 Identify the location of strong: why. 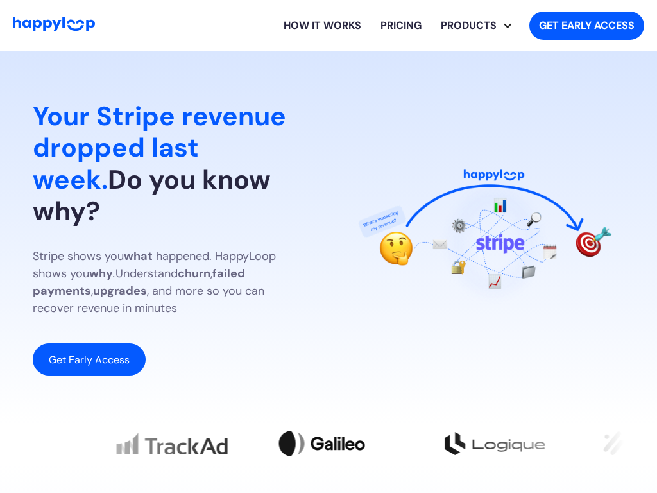
(101, 273).